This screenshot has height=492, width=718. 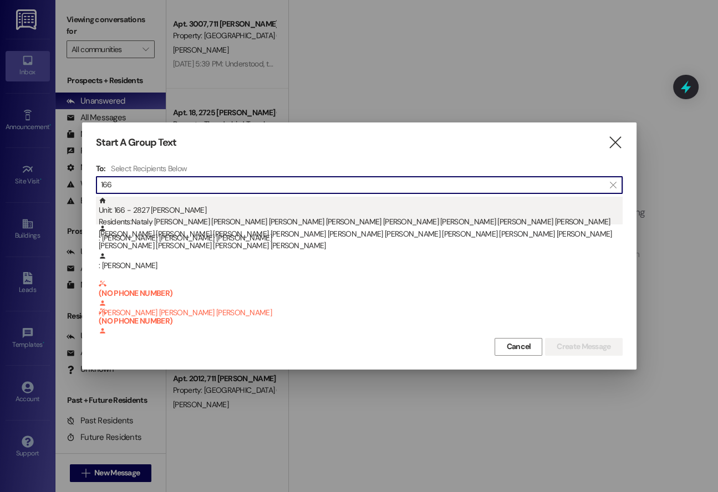 I want to click on h4: Select Recipients Below, so click(x=149, y=169).